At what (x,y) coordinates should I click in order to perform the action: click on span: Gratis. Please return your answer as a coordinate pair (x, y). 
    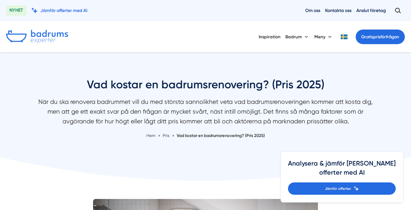
    Looking at the image, I should click on (367, 37).